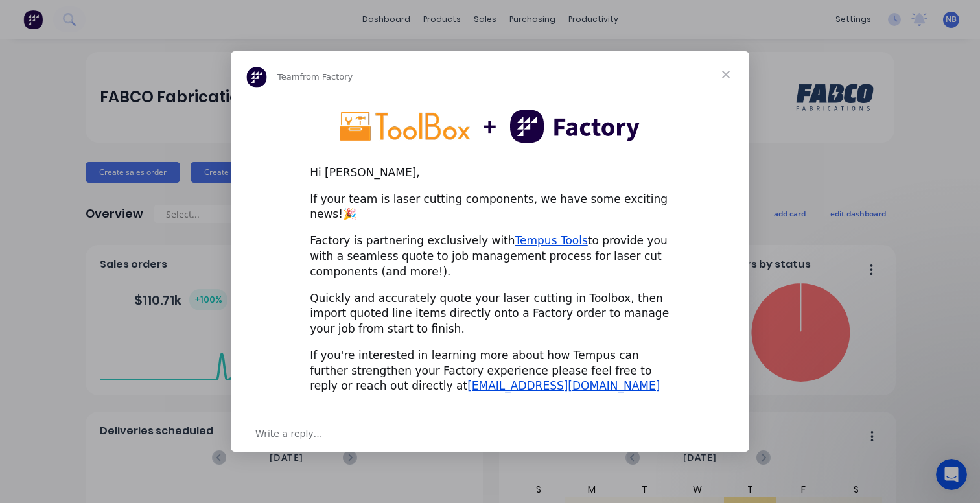 This screenshot has height=503, width=980. What do you see at coordinates (726, 75) in the screenshot?
I see `span: Close` at bounding box center [726, 75].